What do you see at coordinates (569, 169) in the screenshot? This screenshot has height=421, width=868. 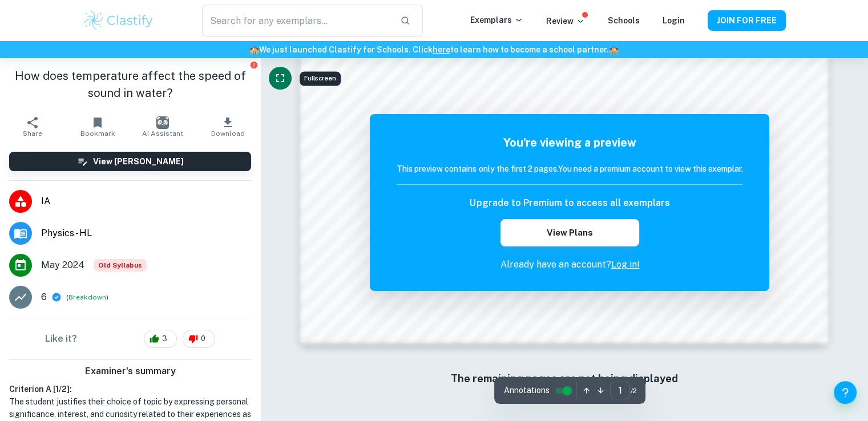 I see `h6: This preview contains only the first 2 pages. You need a premium account to view this exemplar.` at bounding box center [569, 169].